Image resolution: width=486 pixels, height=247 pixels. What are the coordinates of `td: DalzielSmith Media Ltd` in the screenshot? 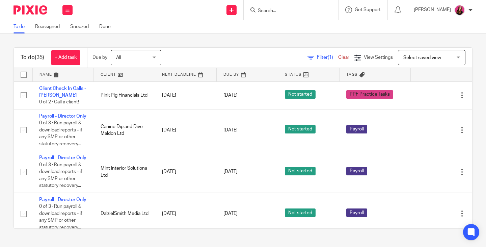 It's located at (125, 213).